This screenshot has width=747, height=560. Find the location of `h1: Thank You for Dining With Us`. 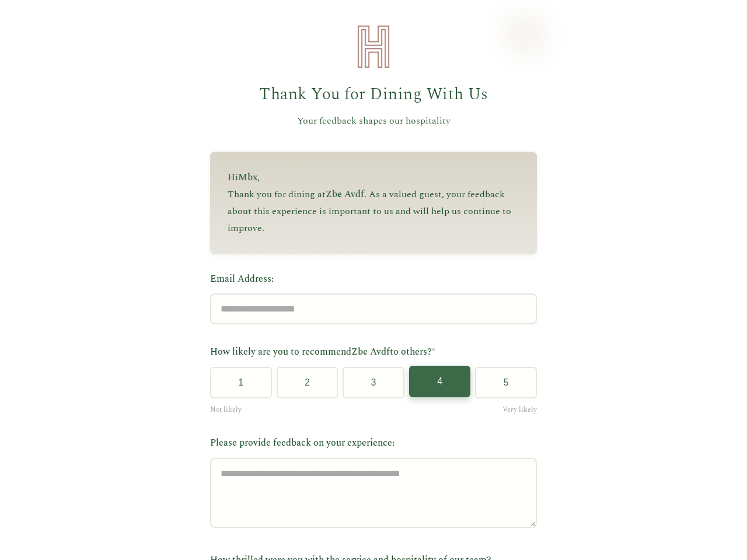

h1: Thank You for Dining With Us is located at coordinates (374, 94).